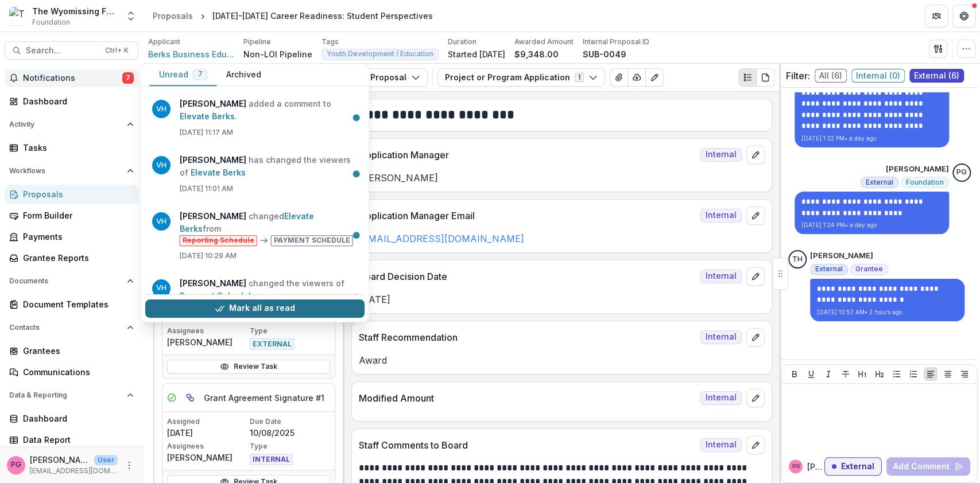 This screenshot has height=483, width=980. Describe the element at coordinates (878, 75) in the screenshot. I see `span: Internal ( 0 )` at that location.